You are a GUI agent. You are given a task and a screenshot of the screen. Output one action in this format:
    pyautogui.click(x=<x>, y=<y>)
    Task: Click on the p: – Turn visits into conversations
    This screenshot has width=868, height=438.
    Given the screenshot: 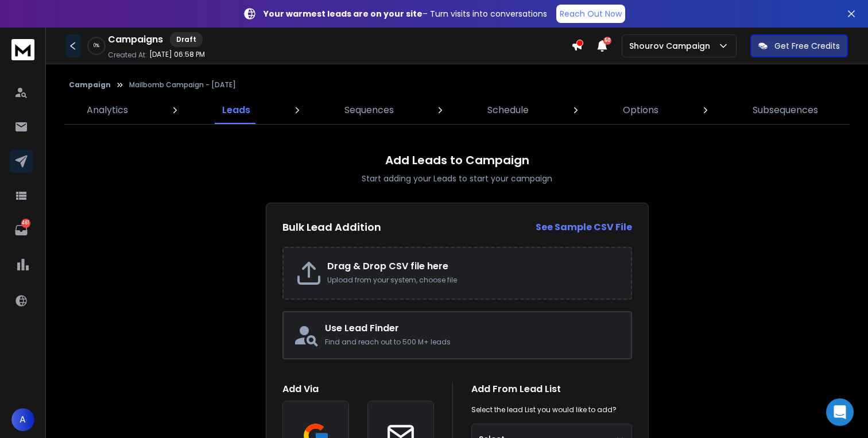 What is the action you would take?
    pyautogui.click(x=405, y=13)
    